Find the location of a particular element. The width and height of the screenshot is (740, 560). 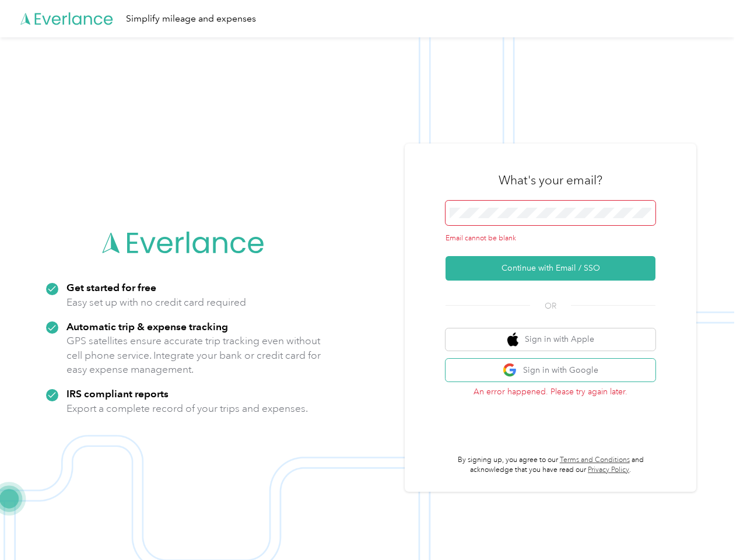

p: By signing up, you agree to our and acknowledge that you have read our . is located at coordinates (550, 465).